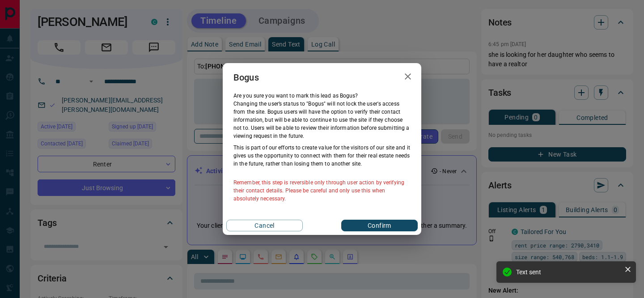 This screenshot has width=644, height=298. I want to click on p: This is part of our efforts to create value for the visitors of our site and it gives us the oppo..., so click(322, 155).